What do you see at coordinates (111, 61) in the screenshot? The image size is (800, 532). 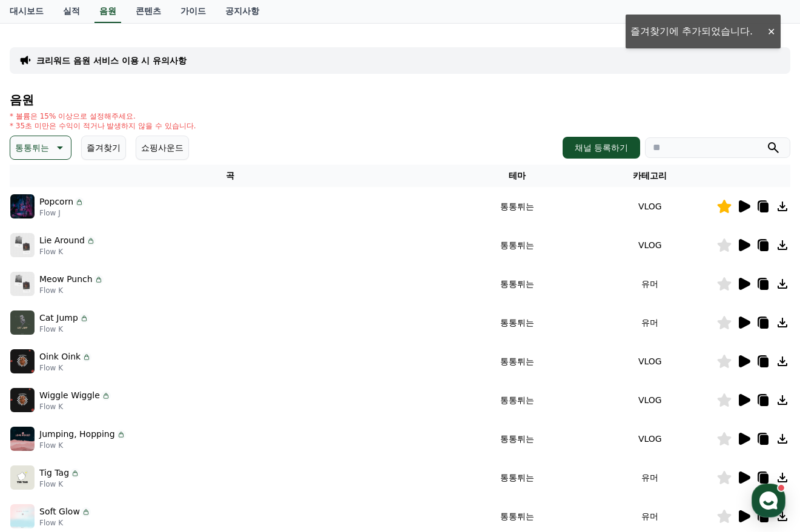 I see `p: 크리워드 음원 서비스 이용 시 유의사항` at bounding box center [111, 61].